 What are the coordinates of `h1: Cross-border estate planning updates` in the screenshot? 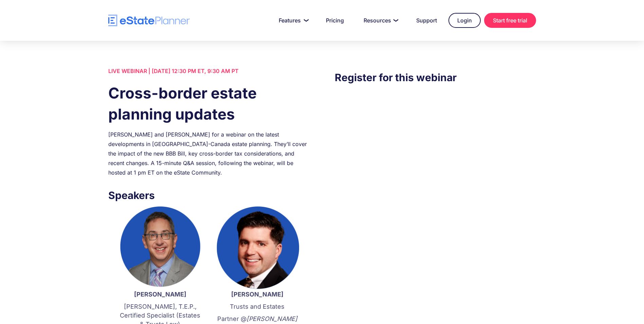 It's located at (209, 103).